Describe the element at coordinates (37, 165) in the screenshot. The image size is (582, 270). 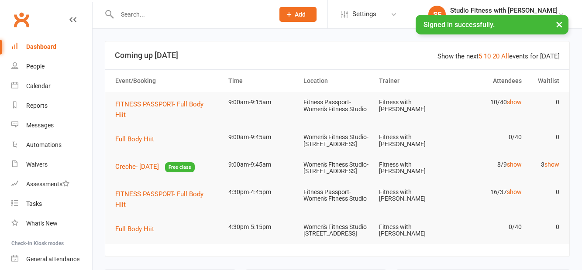
I see `div: Waivers` at that location.